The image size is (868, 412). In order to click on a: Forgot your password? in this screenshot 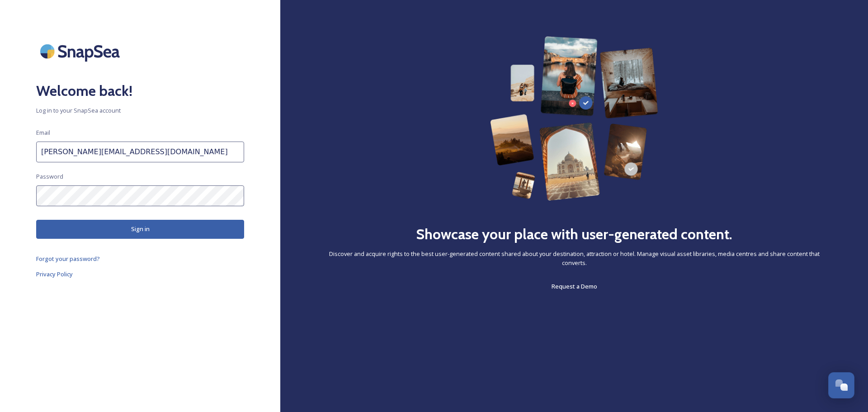, I will do `click(140, 259)`.